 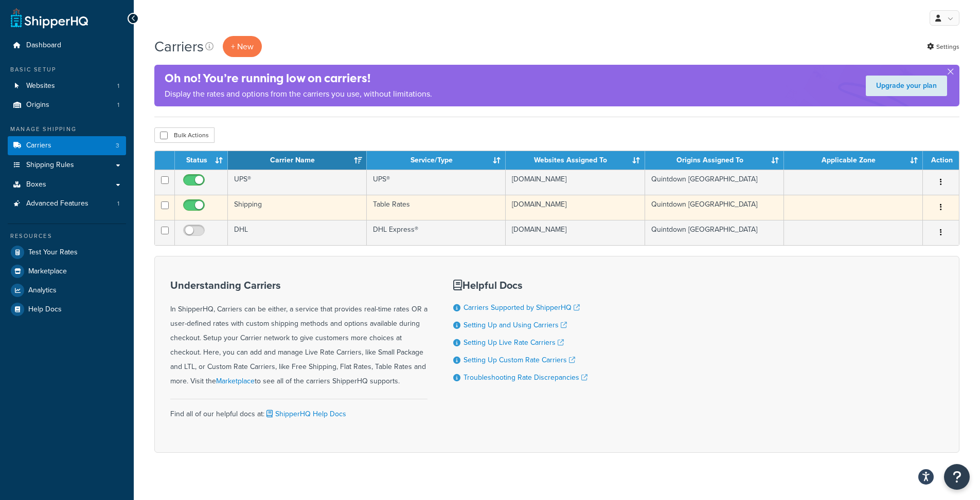 I want to click on a: Dashboard, so click(x=67, y=45).